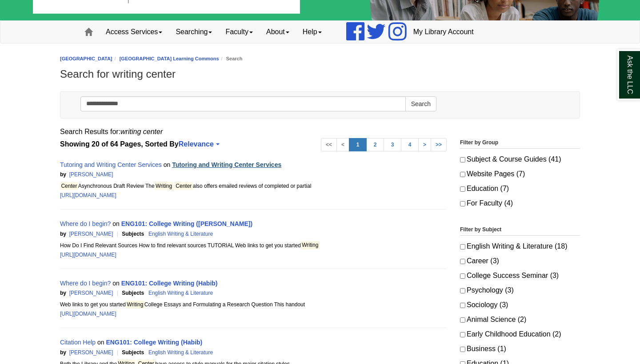  Describe the element at coordinates (392, 145) in the screenshot. I see `a: 3` at that location.